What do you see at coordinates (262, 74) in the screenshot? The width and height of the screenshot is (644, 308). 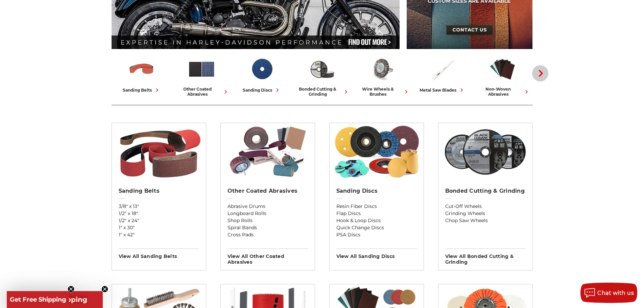 I see `a: sanding discs` at bounding box center [262, 74].